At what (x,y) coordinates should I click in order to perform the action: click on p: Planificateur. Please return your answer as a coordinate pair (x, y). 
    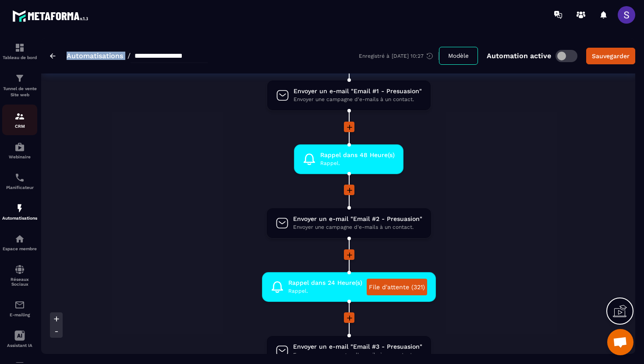
    Looking at the image, I should click on (20, 187).